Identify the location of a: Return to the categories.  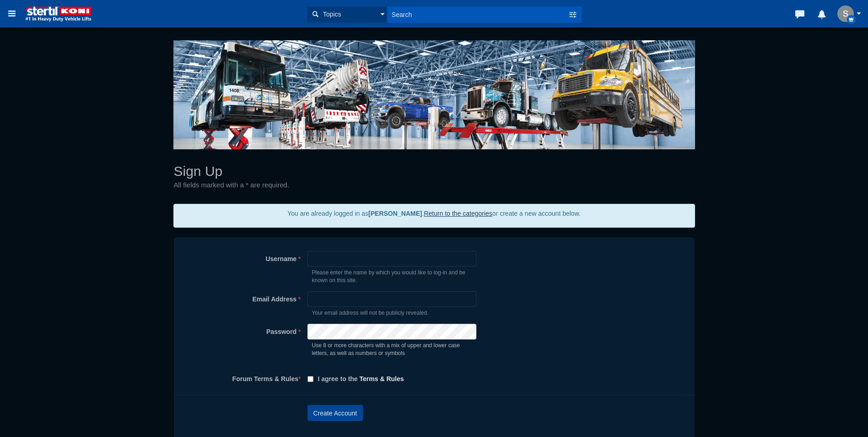
(458, 213).